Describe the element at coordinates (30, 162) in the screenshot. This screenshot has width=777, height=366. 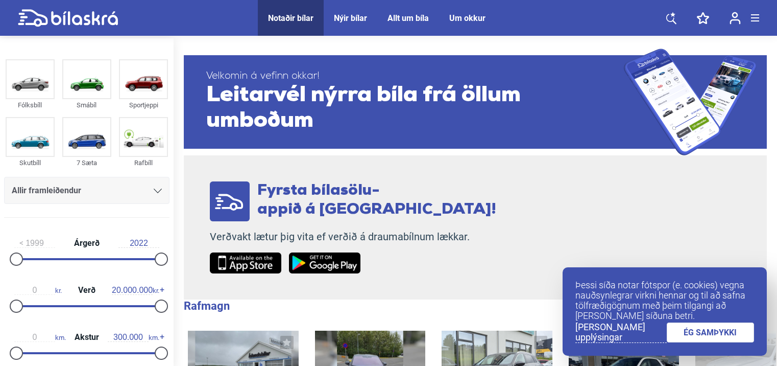
I see `div: Skutbíll` at that location.